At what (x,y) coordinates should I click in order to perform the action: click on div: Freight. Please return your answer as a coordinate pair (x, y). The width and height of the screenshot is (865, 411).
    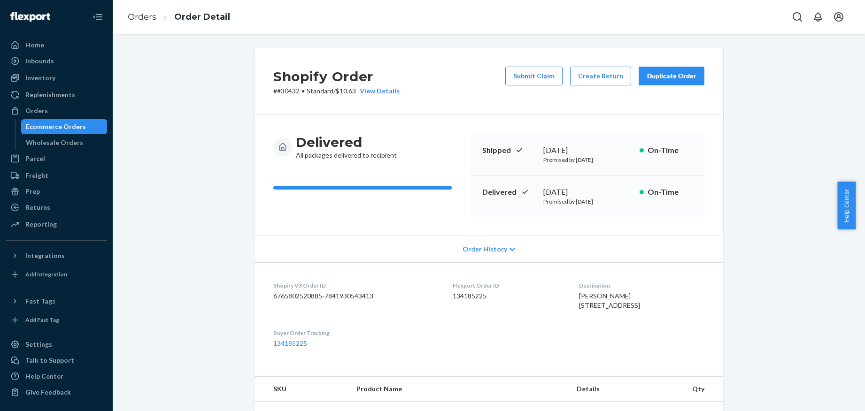
    Looking at the image, I should click on (37, 176).